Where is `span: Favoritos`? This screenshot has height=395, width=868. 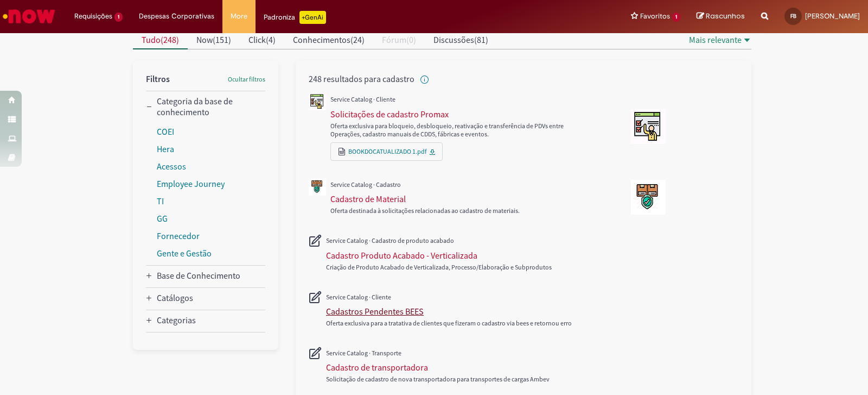
span: Favoritos is located at coordinates (655, 16).